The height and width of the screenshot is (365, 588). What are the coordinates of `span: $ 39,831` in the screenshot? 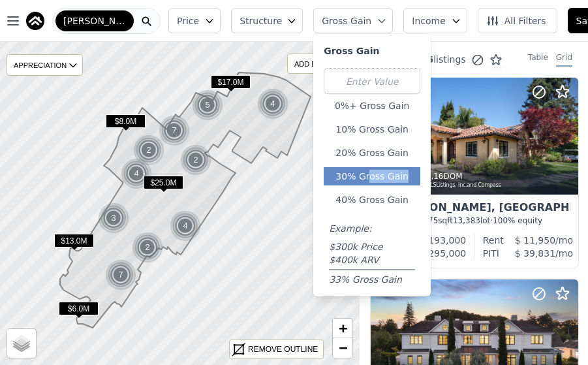 It's located at (535, 253).